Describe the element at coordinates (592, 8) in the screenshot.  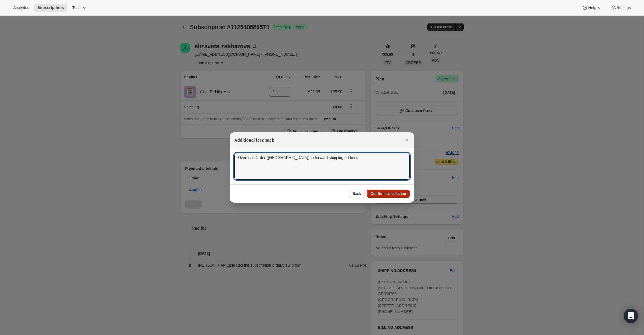
I see `span: Help` at that location.